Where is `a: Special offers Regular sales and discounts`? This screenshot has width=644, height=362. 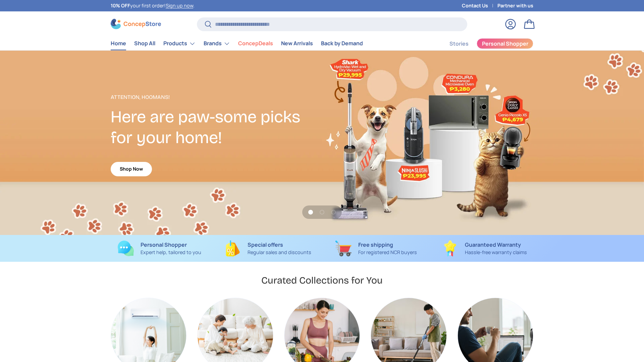 a: Special offers Regular sales and discounts is located at coordinates (267, 249).